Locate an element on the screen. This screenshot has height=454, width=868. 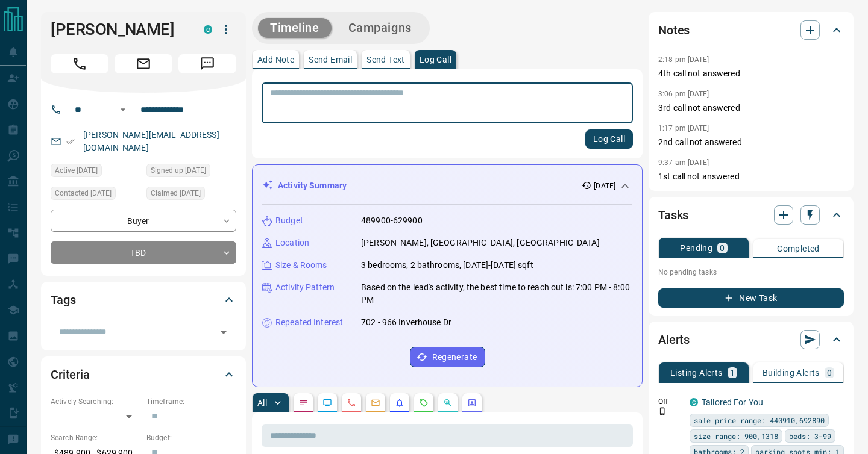
p: Activity Summary is located at coordinates (312, 186).